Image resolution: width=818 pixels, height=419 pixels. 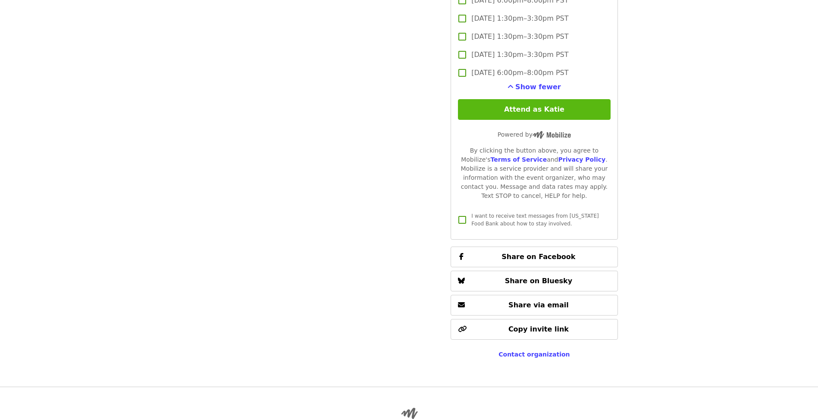 I want to click on img: Powered by Mobilize, so click(x=552, y=135).